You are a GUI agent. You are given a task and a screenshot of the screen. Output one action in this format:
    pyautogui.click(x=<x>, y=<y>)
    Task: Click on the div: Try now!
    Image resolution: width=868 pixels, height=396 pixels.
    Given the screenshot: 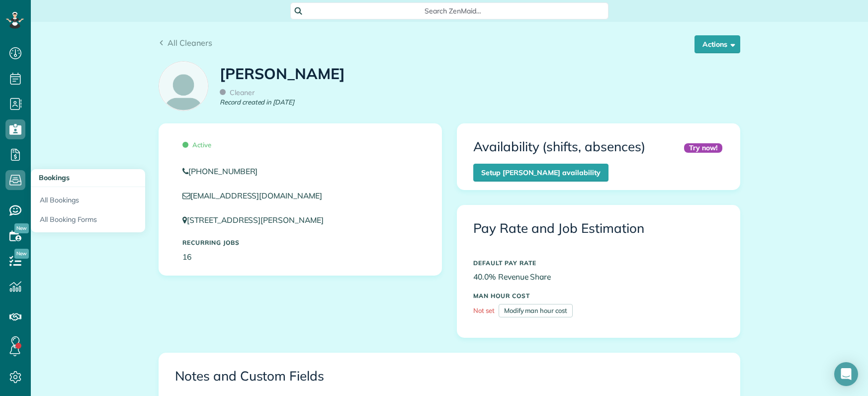 What is the action you would take?
    pyautogui.click(x=702, y=148)
    